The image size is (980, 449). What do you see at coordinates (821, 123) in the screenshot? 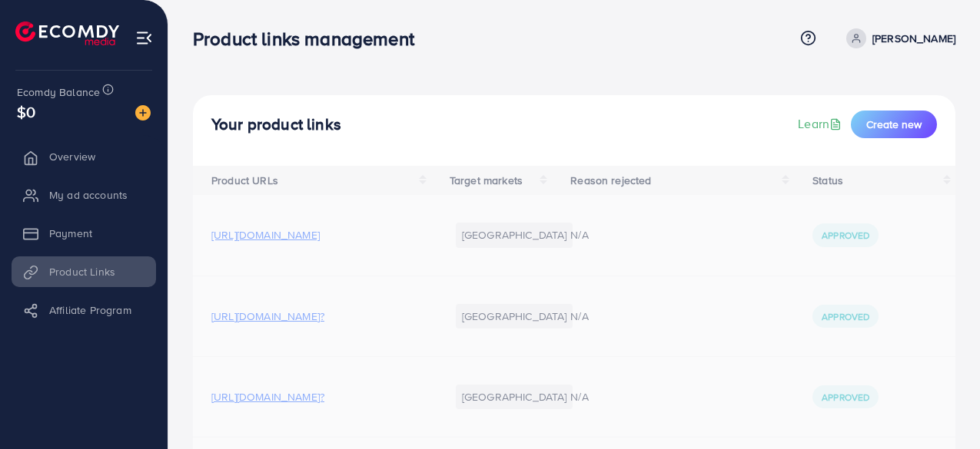
I see `a: Learn` at bounding box center [821, 123].